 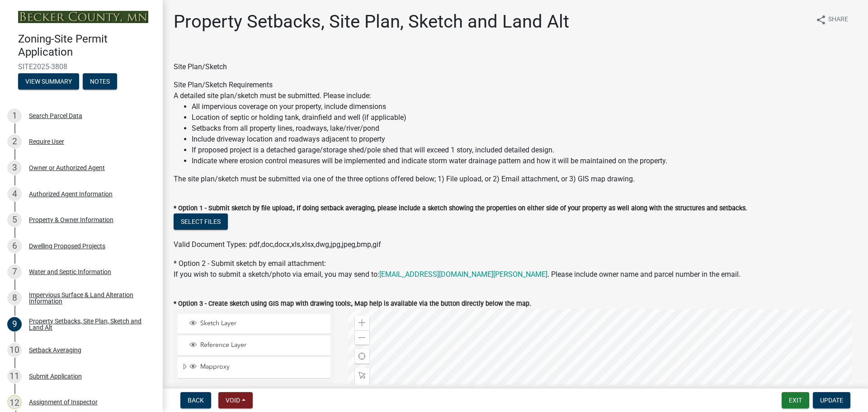 I want to click on div: Submit Application, so click(x=55, y=377).